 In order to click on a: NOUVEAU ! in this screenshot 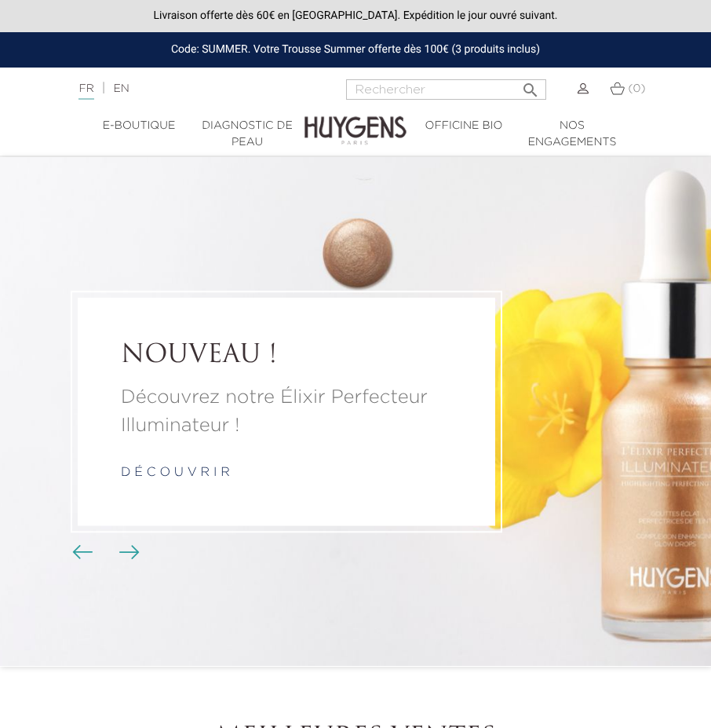, I will do `click(287, 356)`.